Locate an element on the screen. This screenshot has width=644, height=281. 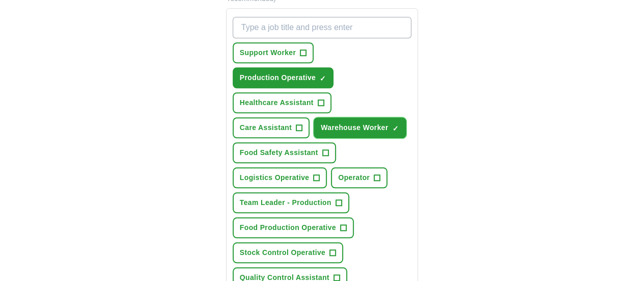
span: Food Production Operative is located at coordinates (288, 227).